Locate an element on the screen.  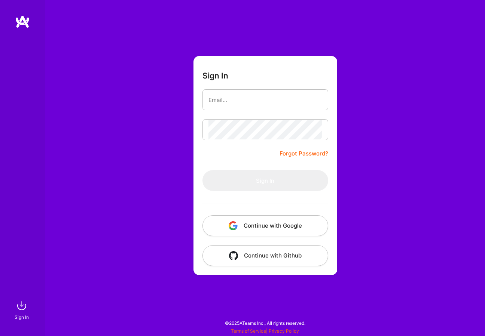
img: logo is located at coordinates (22, 22).